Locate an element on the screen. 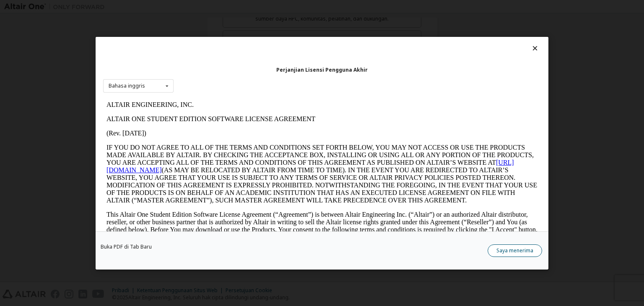  p: IF YOU DO NOT AGREE TO ALL OF THE TERMS AND CONDITIONS SET FORTH BELOW, YOU MAY NOT ACCESS OR USE... is located at coordinates (219, 76).